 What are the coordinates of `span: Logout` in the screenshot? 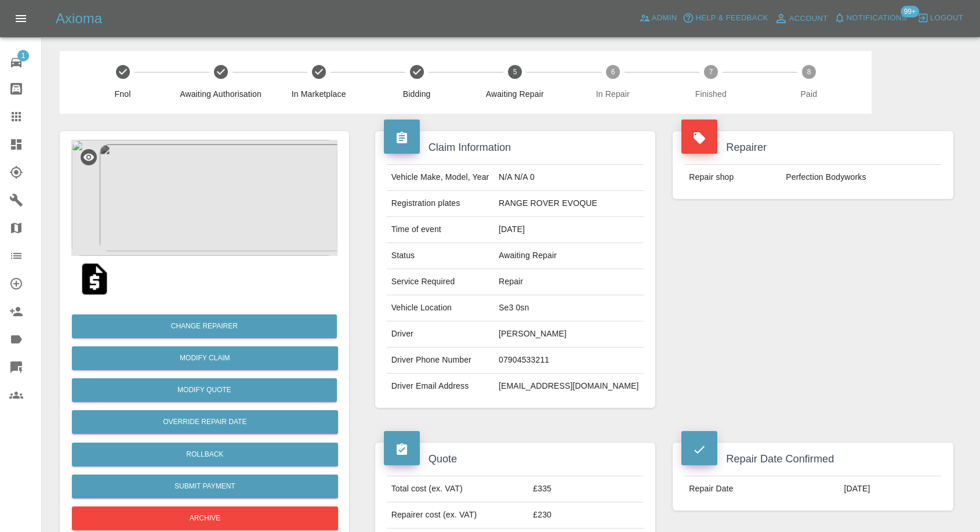 It's located at (947, 18).